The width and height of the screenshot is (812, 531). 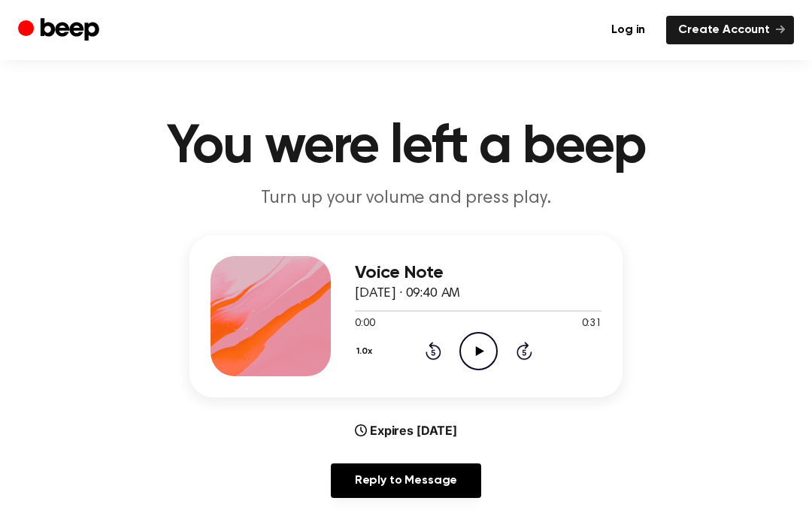 What do you see at coordinates (366, 352) in the screenshot?
I see `button: 1.0x` at bounding box center [366, 352].